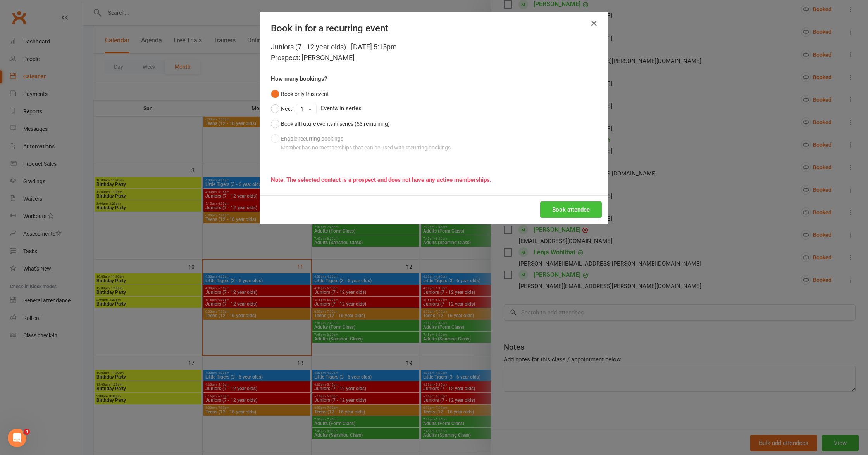 The width and height of the screenshot is (868, 455). What do you see at coordinates (335, 123) in the screenshot?
I see `div: Book all future events in series (53 remaining)` at bounding box center [335, 123].